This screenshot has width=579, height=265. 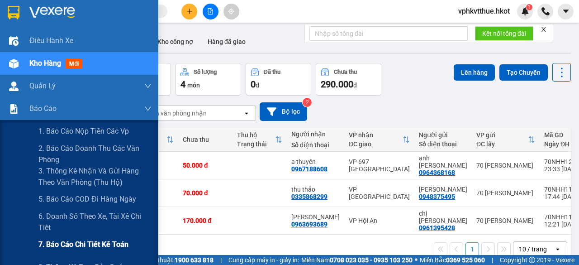 I want to click on div: 10 / trang, so click(x=533, y=249).